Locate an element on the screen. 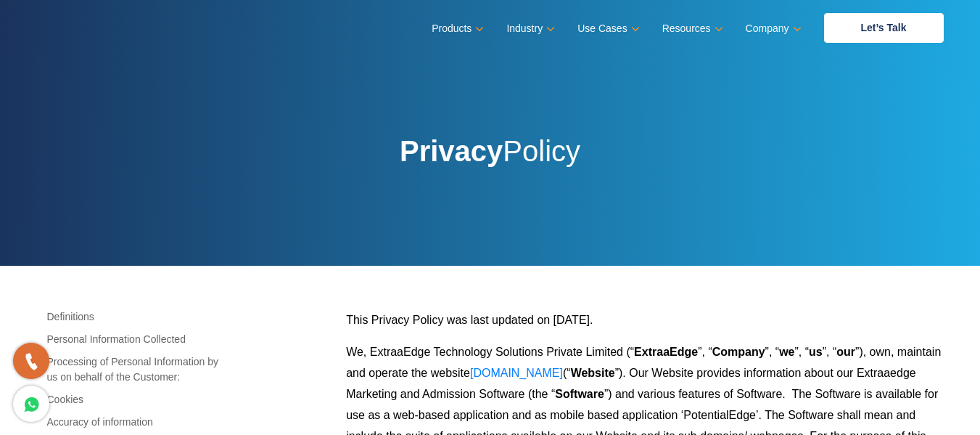 The width and height of the screenshot is (980, 435). a: Accuracy of information is located at coordinates (133, 422).